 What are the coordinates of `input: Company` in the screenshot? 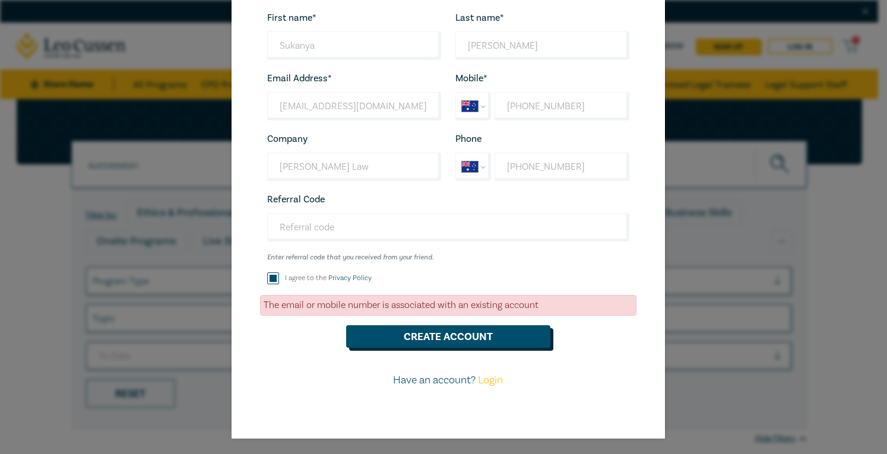 It's located at (354, 167).